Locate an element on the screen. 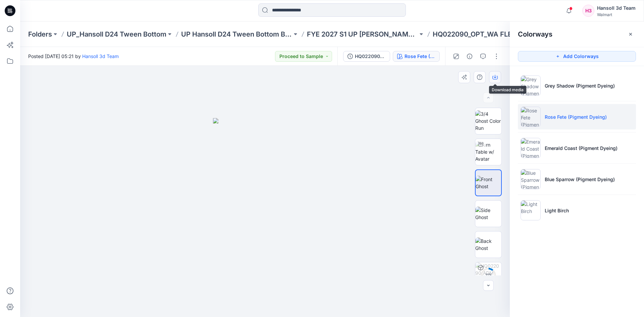 Image resolution: width=644 pixels, height=317 pixels. p: UP Hansoll D24 Tween Bottom Board is located at coordinates (236, 34).